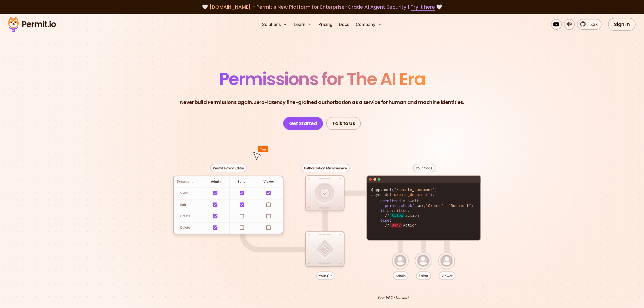 This screenshot has height=308, width=644. Describe the element at coordinates (303, 123) in the screenshot. I see `a: Get Started` at that location.